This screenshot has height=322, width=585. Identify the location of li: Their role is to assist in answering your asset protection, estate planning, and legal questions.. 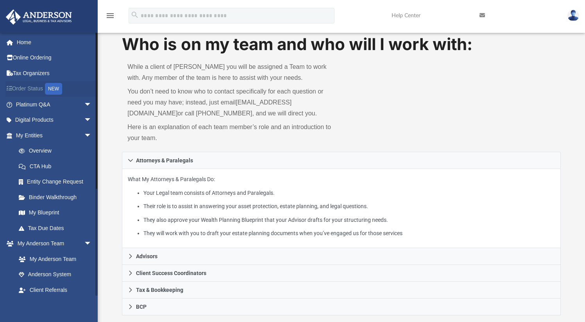
(349, 206).